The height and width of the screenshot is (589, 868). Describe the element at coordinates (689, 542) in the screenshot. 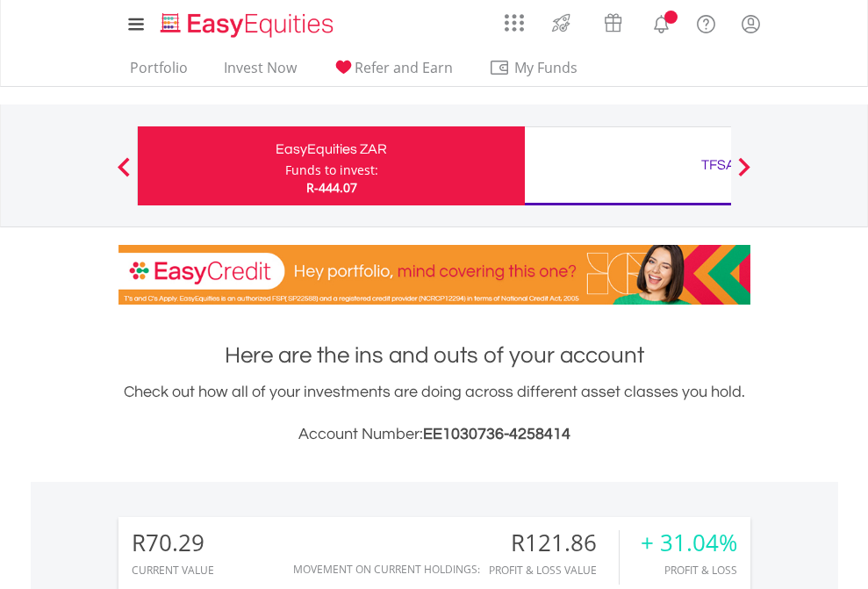

I see `div: + 31.04%` at that location.